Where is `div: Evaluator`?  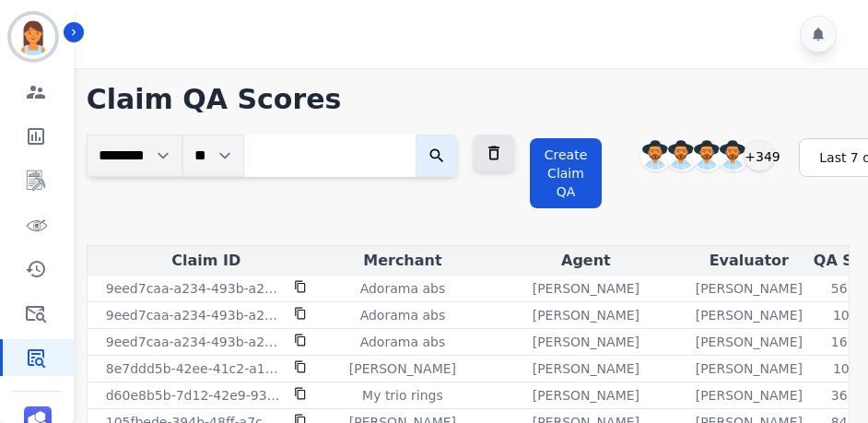
div: Evaluator is located at coordinates (750, 261).